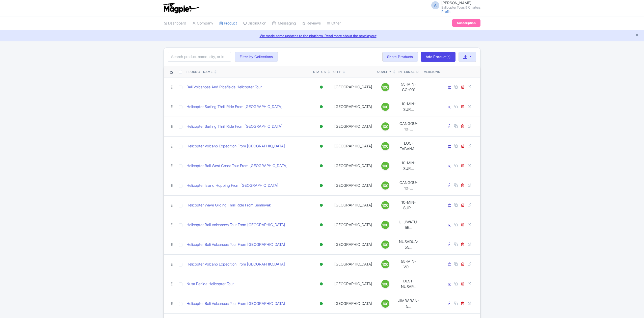 Image resolution: width=644 pixels, height=318 pixels. What do you see at coordinates (322, 36) in the screenshot?
I see `a: We made some updates to the platform. Read more about the new layout` at bounding box center [322, 36].